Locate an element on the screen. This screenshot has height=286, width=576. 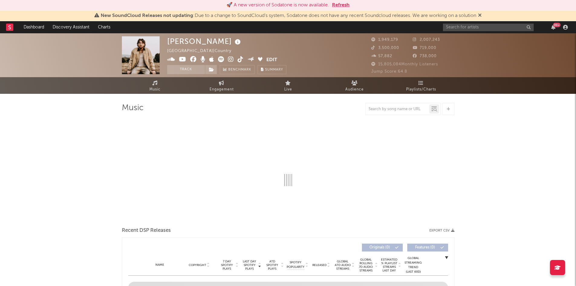
span: 7 Day Spotify Plays is located at coordinates (227, 265).